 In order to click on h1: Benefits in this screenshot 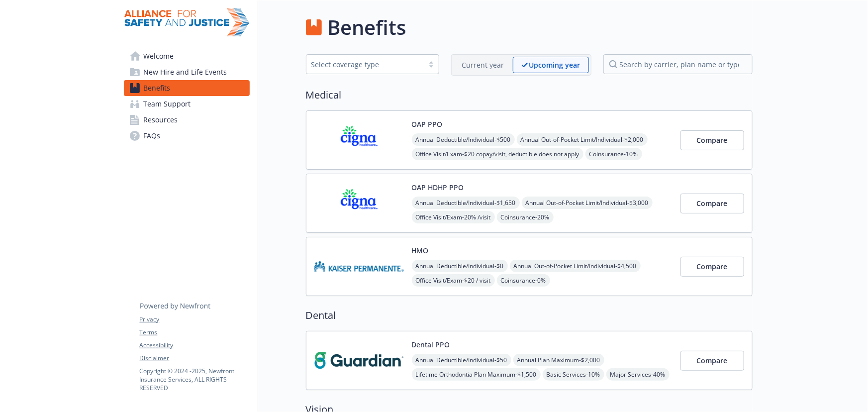, I will do `click(367, 27)`.